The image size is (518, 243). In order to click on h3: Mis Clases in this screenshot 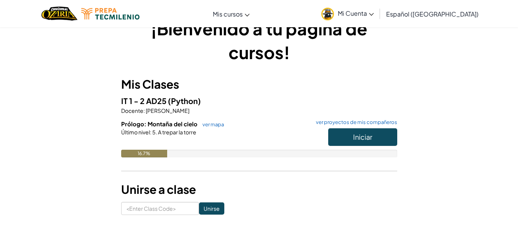, I will do `click(259, 84)`.